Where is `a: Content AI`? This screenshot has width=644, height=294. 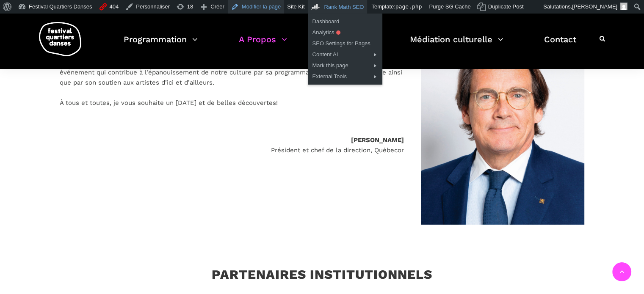
a: Content AI is located at coordinates (345, 54).